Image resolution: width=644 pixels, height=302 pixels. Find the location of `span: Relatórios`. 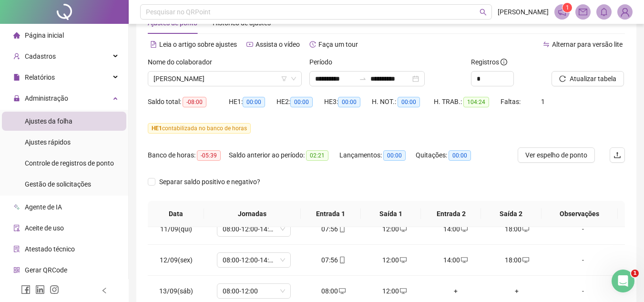

span: Relatórios is located at coordinates (40, 77).